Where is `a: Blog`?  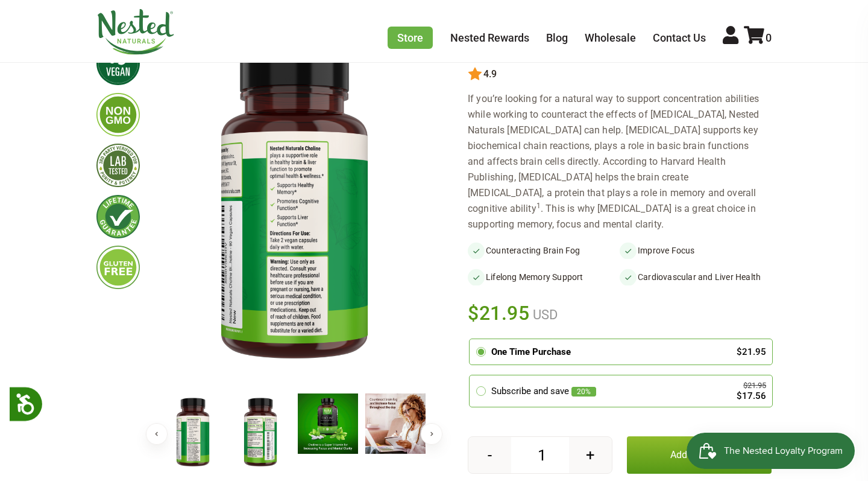 a: Blog is located at coordinates (557, 38).